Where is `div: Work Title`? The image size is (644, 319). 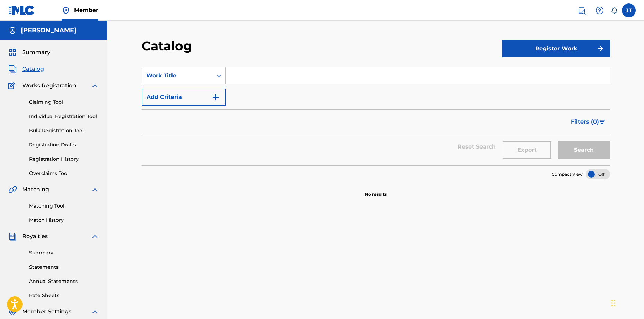
div: Work Title is located at coordinates (177, 76).